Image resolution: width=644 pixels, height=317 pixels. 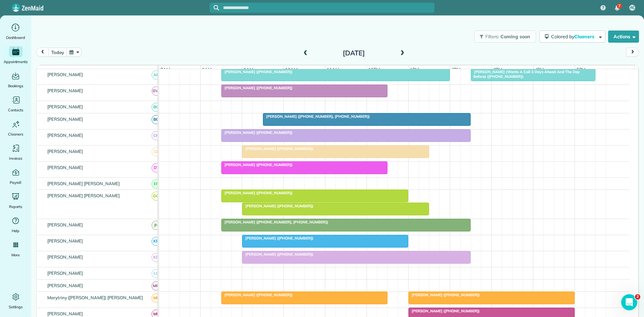 I want to click on span: DT, so click(x=156, y=168).